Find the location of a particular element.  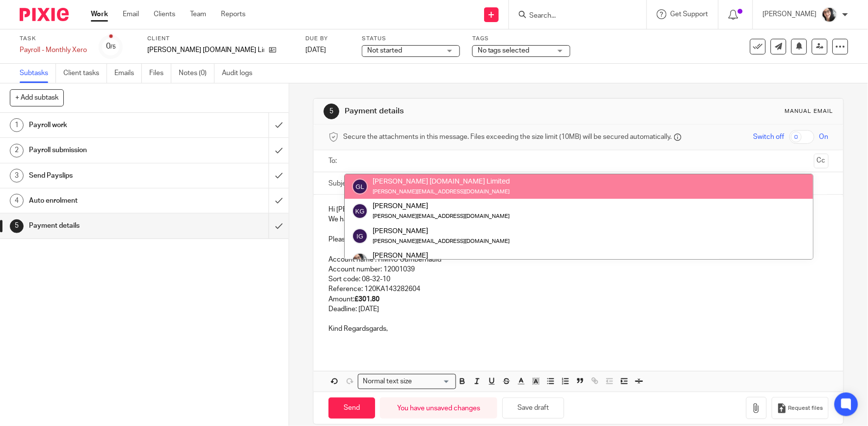

div: 4 is located at coordinates (17, 200).